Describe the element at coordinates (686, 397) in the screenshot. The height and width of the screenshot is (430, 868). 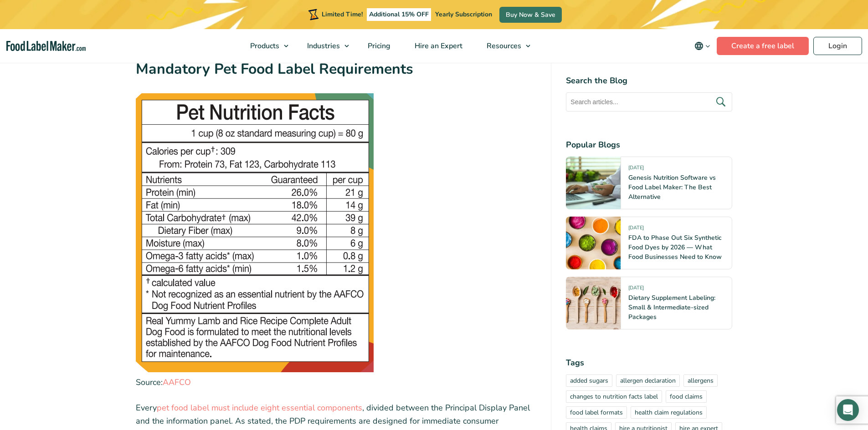
I see `a: food claims` at that location.